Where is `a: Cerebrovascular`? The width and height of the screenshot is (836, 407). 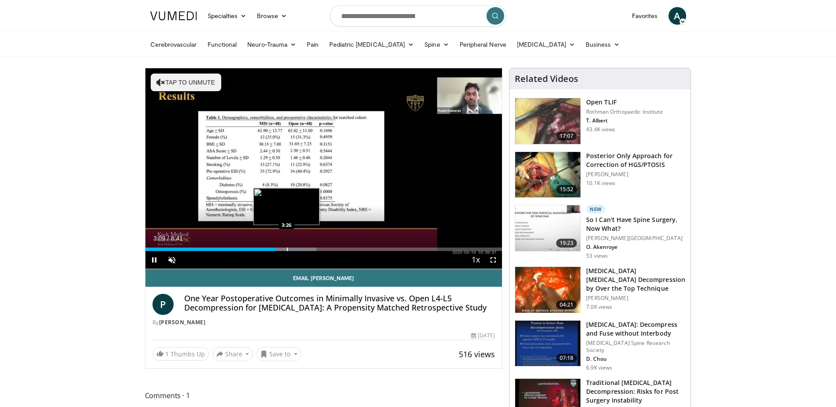 a: Cerebrovascular is located at coordinates (174, 45).